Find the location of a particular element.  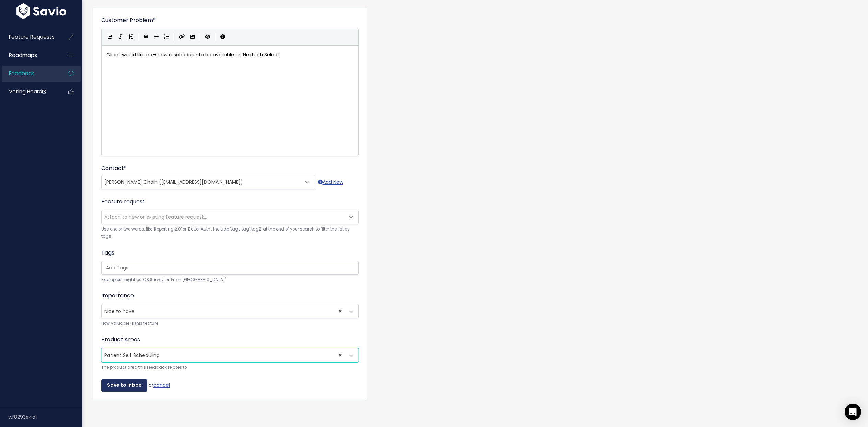

button: Heading is located at coordinates (130, 37).